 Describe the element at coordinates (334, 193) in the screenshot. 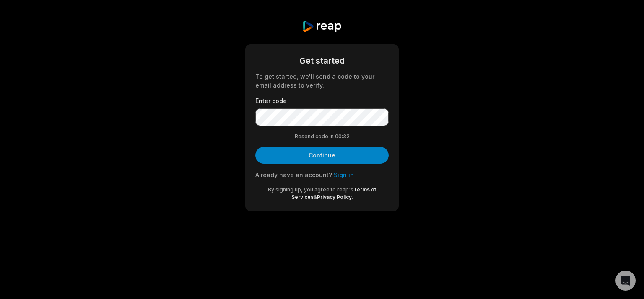

I see `a: Terms of Services` at that location.